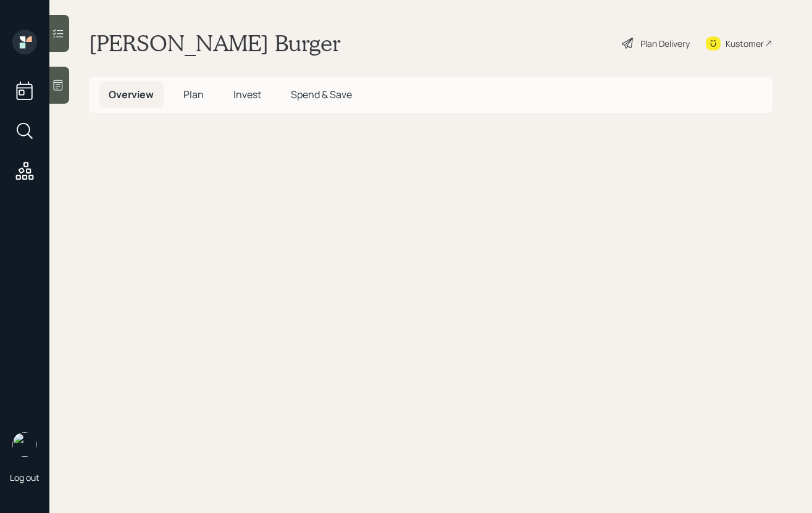  Describe the element at coordinates (25, 445) in the screenshot. I see `img: aleksandra-headshot.png` at that location.